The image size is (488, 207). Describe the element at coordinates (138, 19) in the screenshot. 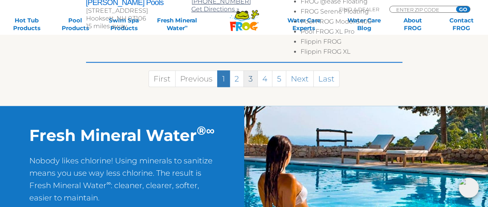

I see `div: Hooksett, NH 03106` at that location.